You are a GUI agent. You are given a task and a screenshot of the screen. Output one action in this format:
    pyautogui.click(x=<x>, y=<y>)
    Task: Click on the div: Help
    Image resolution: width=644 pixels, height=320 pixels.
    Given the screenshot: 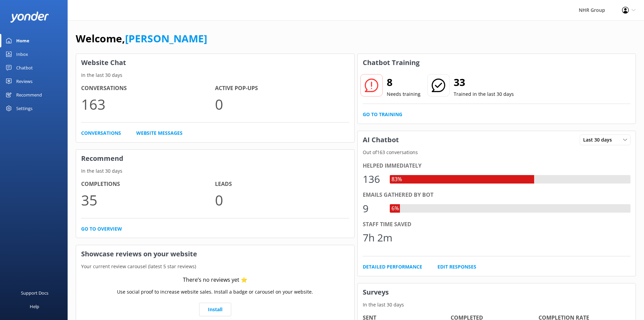 What is the action you would take?
    pyautogui.click(x=35, y=306)
    